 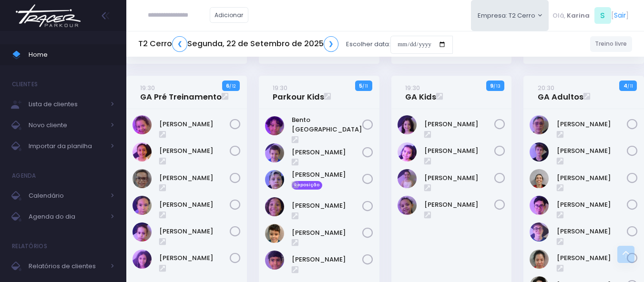 I want to click on img: Eliane Mendes Navas, so click(x=539, y=179).